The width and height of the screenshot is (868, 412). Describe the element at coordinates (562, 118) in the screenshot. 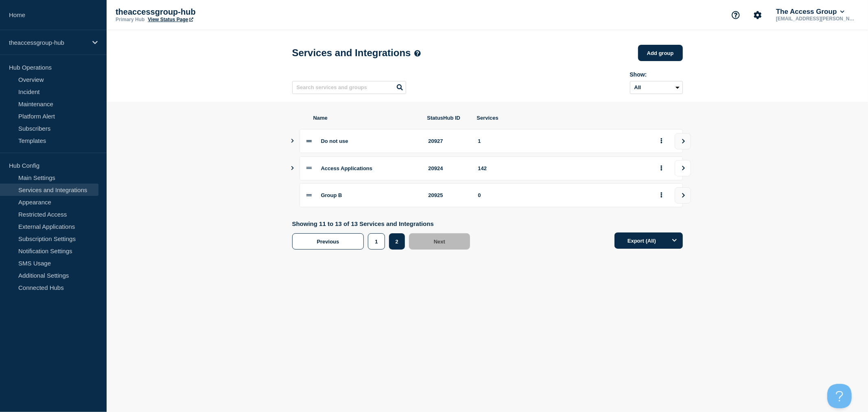

I see `span: Services` at that location.